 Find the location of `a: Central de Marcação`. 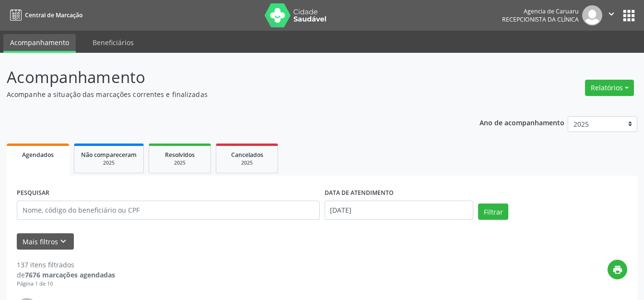

a: Central de Marcação is located at coordinates (44, 15).